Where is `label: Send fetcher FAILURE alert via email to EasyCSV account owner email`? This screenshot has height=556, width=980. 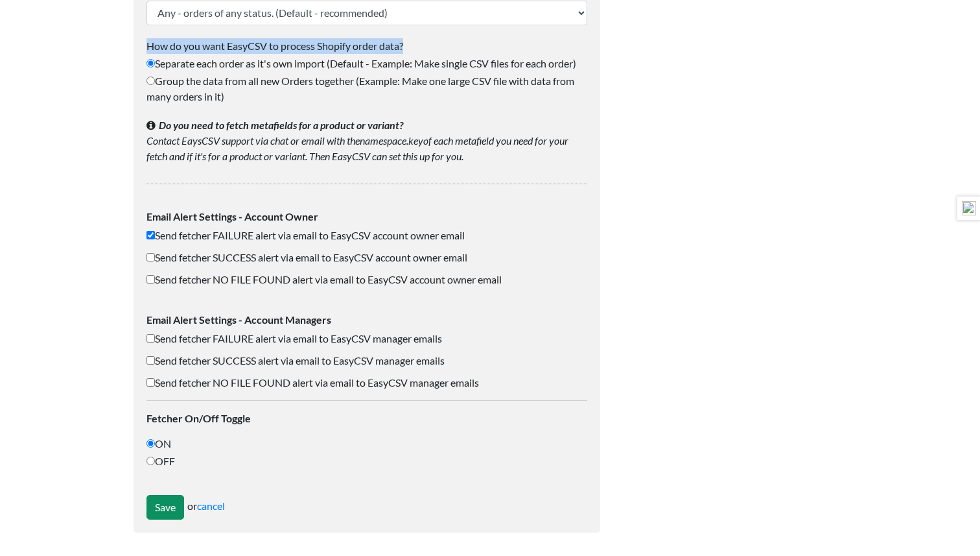 label: Send fetcher FAILURE alert via email to EasyCSV account owner email is located at coordinates (367, 235).